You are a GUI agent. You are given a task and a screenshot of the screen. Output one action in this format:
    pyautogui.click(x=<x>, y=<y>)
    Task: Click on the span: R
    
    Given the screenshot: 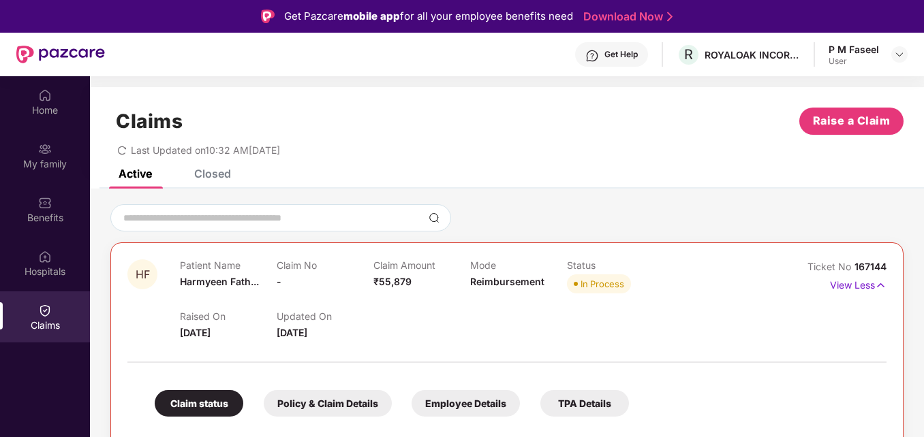 What is the action you would take?
    pyautogui.click(x=688, y=55)
    